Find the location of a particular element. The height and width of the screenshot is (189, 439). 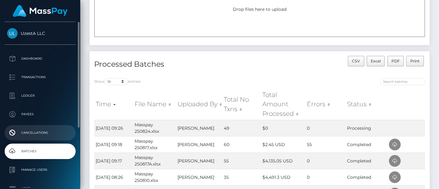

td: Processing is located at coordinates (366, 128).